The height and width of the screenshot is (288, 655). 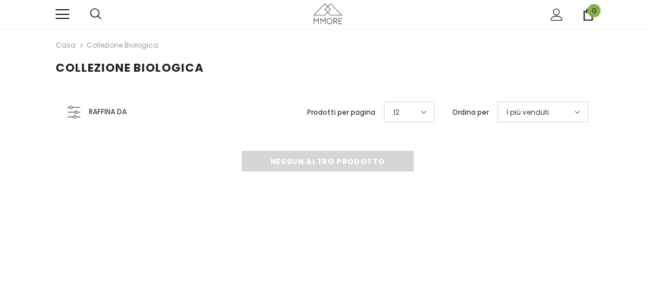 I want to click on a: Casa, so click(x=65, y=45).